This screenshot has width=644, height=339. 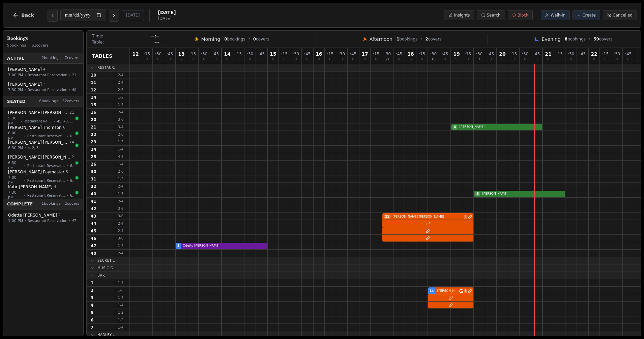 What do you see at coordinates (120, 90) in the screenshot?
I see `span: 2 - 5` at bounding box center [120, 90].